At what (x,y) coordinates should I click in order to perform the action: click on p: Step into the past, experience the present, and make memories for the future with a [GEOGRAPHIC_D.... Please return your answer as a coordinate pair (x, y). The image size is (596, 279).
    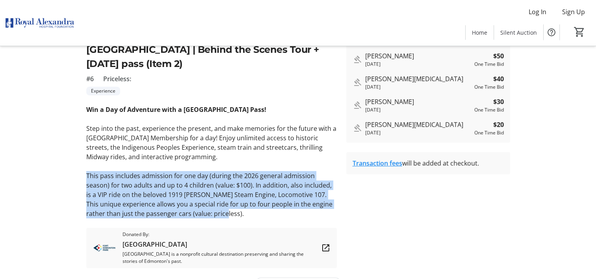
    Looking at the image, I should click on (211, 143).